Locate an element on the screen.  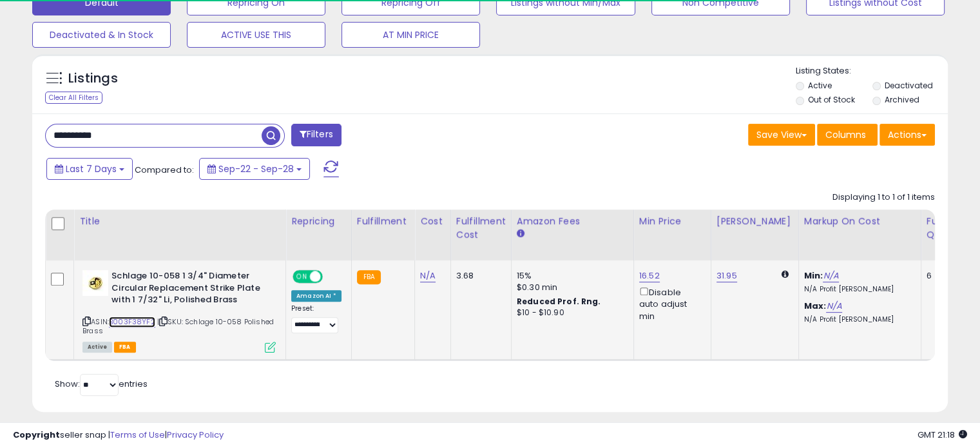
label: Archived is located at coordinates (901, 100).